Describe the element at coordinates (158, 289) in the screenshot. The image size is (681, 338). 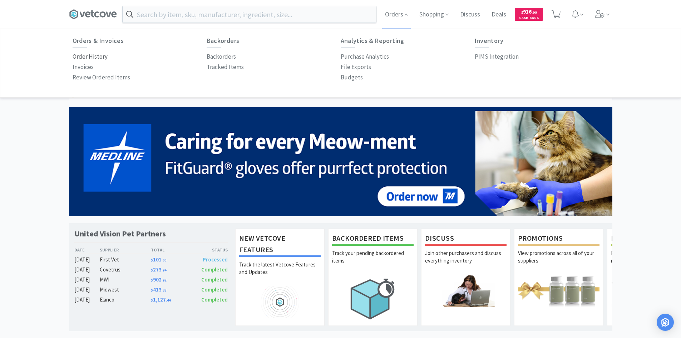
I see `span: 413` at that location.